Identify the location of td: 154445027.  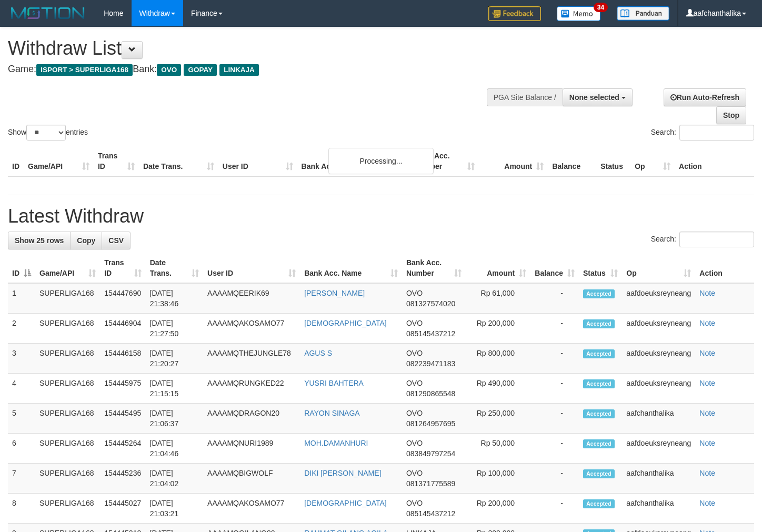
(123, 509).